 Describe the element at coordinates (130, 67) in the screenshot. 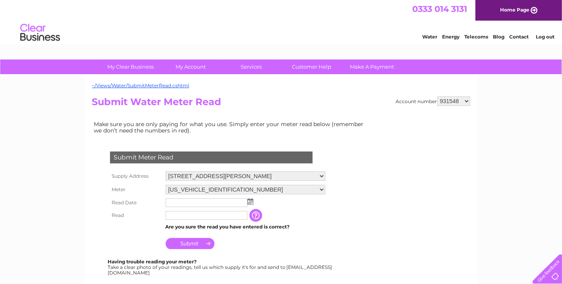

I see `a: My Clear Business` at that location.